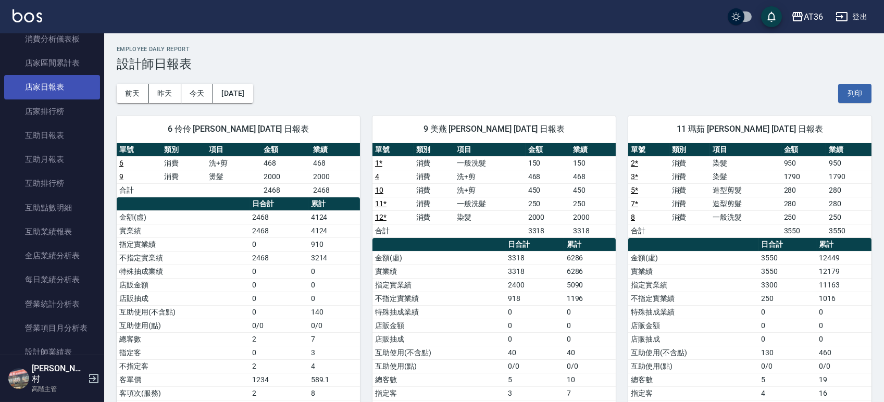  I want to click on a: 設計師業績表, so click(52, 352).